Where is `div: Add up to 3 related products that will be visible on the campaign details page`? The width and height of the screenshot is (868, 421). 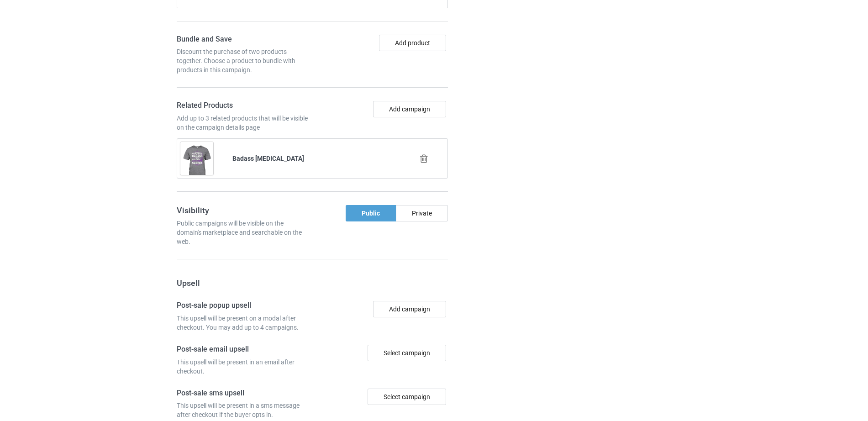 div: Add up to 3 related products that will be visible on the campaign details page is located at coordinates (243, 123).